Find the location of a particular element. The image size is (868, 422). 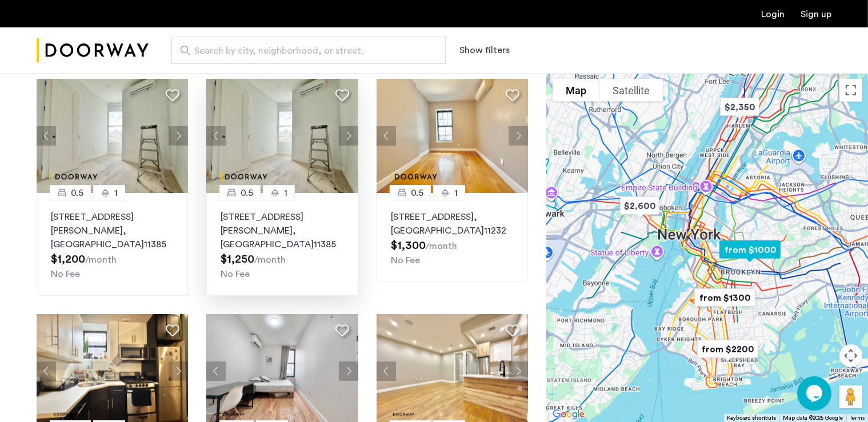

div: from $1300 is located at coordinates (724, 298).